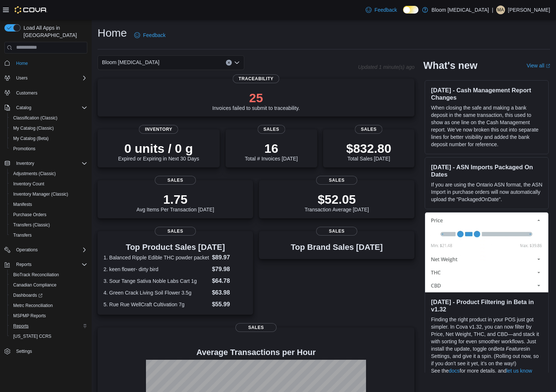 The width and height of the screenshot is (556, 392). What do you see at coordinates (487, 192) in the screenshot?
I see `p: If you are using the Ontario ASN format, the ASN Import in purchase orders will now automatically...` at bounding box center [487, 192].